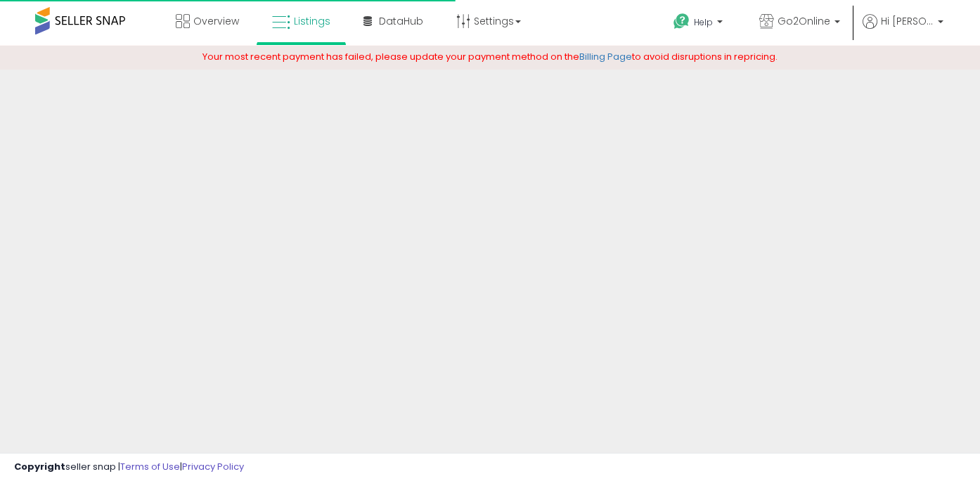 Image resolution: width=980 pixels, height=481 pixels. Describe the element at coordinates (401, 21) in the screenshot. I see `span: DataHub` at that location.